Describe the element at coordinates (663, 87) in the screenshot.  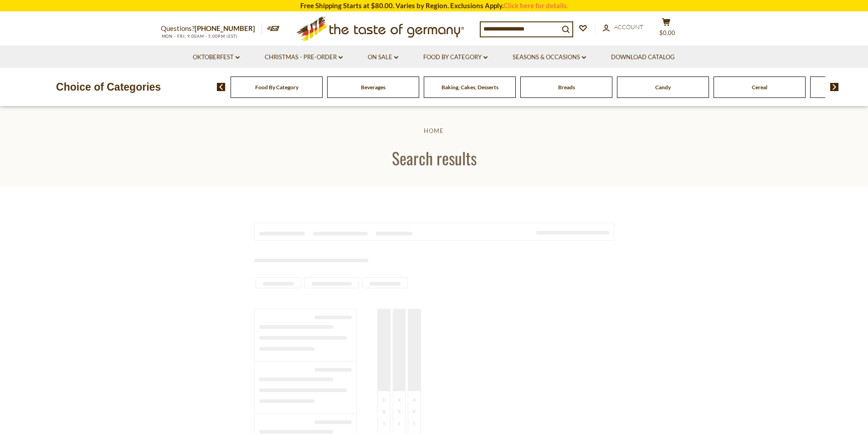
I see `span: Candy` at that location.